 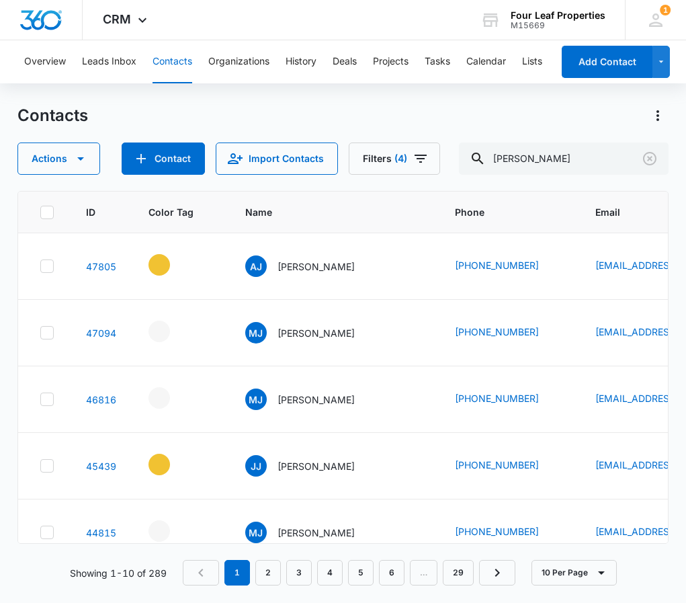 I want to click on span: Phone, so click(x=499, y=212).